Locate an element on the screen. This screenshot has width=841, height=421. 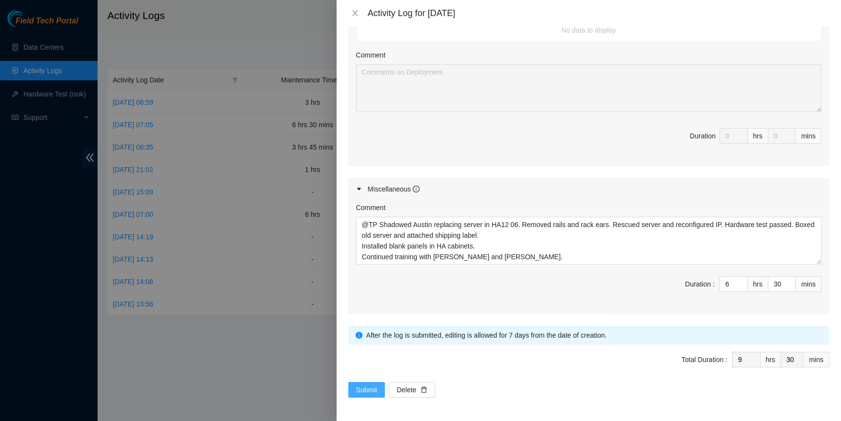
div: After the log is submitted, editing is allowed for 7 days from the date of creation. is located at coordinates (594, 335).